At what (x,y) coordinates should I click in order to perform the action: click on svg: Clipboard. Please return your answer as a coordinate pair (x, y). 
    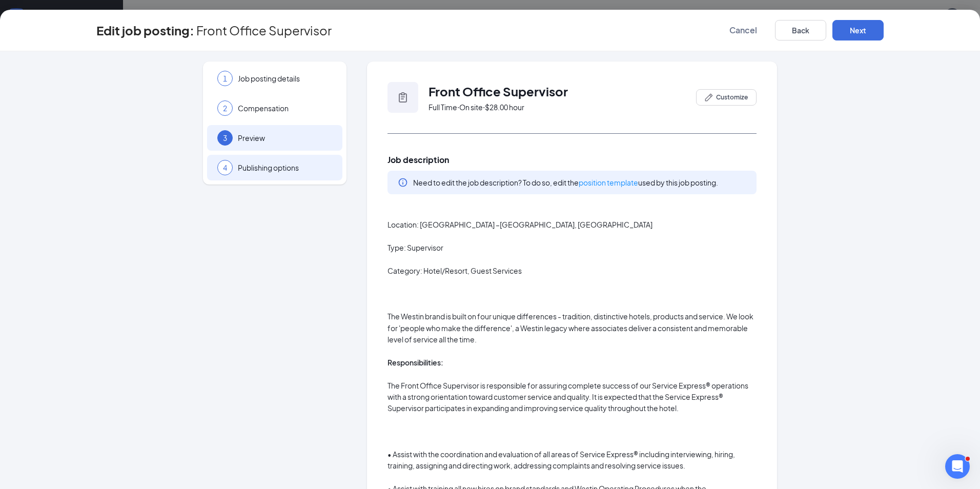
    Looking at the image, I should click on (403, 97).